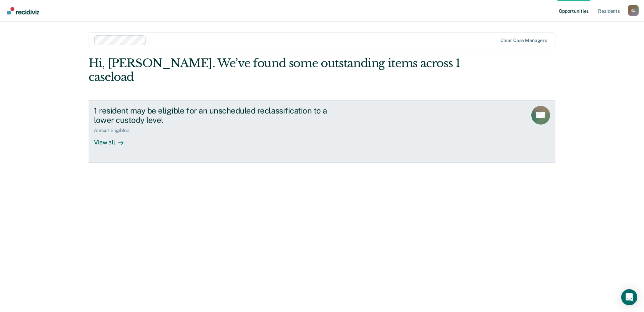  I want to click on button: Profile dropdown button, so click(633, 10).